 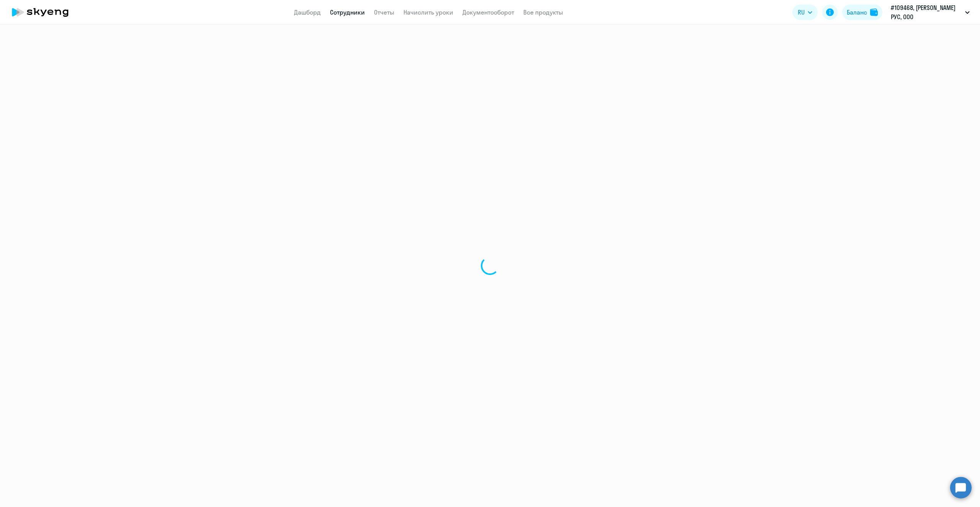 What do you see at coordinates (802, 12) in the screenshot?
I see `span: RU` at bounding box center [802, 12].